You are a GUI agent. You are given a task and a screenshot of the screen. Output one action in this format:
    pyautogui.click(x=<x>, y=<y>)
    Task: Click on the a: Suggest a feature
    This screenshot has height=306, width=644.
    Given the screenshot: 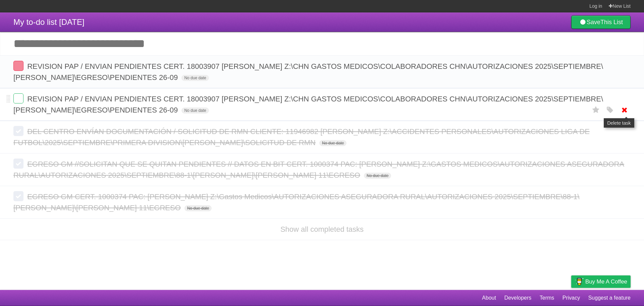 What is the action you would take?
    pyautogui.click(x=609, y=298)
    